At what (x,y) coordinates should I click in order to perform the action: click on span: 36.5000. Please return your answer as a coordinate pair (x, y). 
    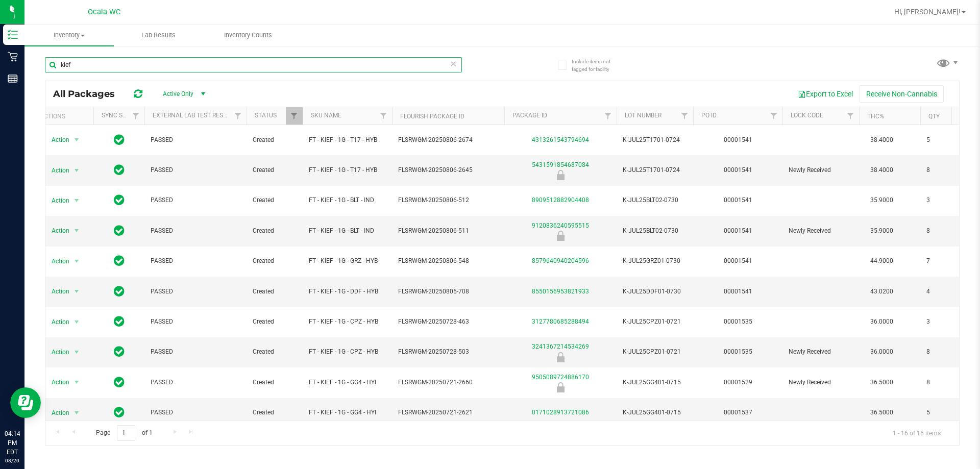
    Looking at the image, I should click on (882, 413).